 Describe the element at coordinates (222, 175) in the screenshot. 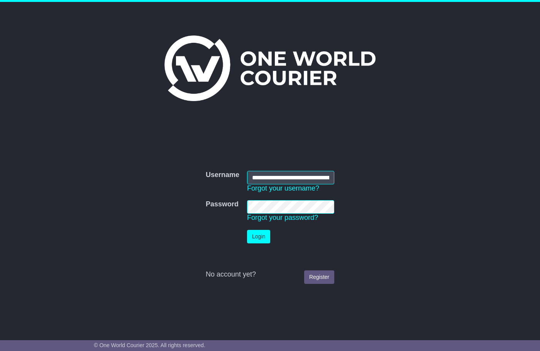

I see `label: Username` at that location.